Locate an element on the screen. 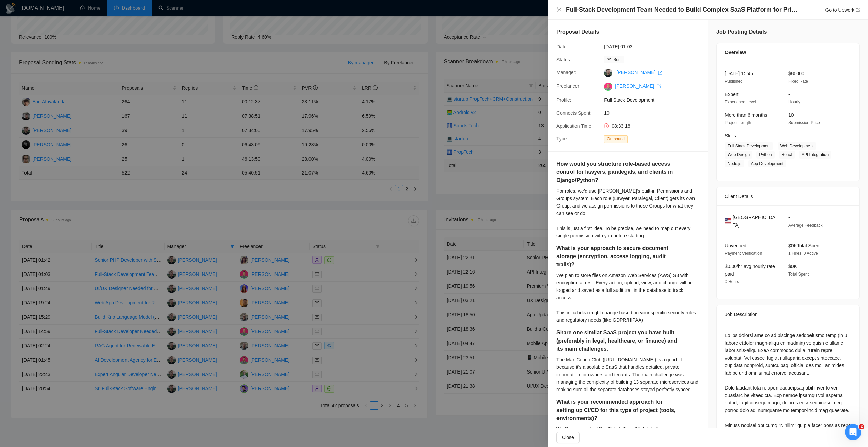 This screenshot has width=868, height=447. h5: What is your approach to secure document storage (encryption, access logging, audit trails)? is located at coordinates (617, 257).